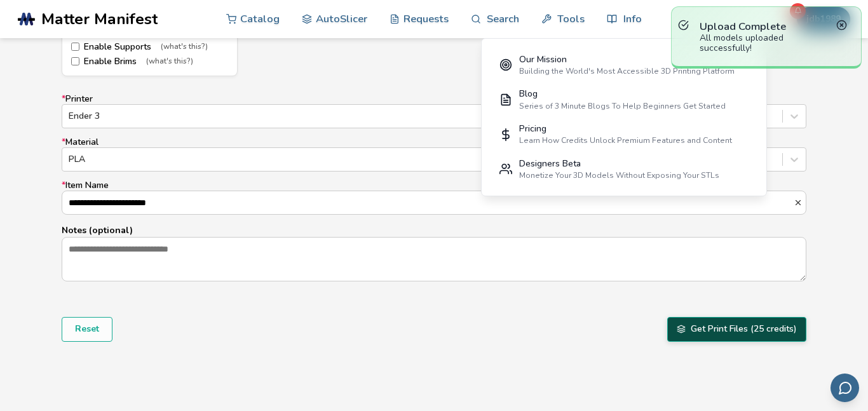  Describe the element at coordinates (99, 19) in the screenshot. I see `span: Matter Manifest` at that location.